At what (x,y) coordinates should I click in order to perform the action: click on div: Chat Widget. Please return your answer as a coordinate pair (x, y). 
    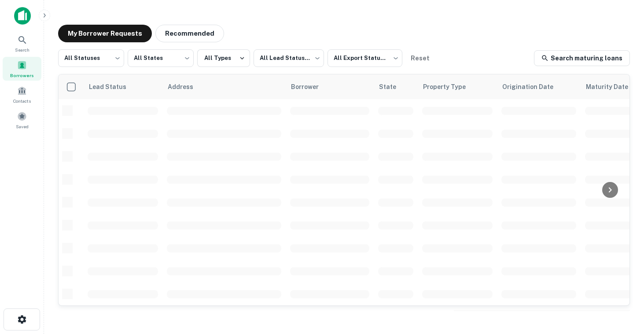
    Looking at the image, I should click on (622, 284).